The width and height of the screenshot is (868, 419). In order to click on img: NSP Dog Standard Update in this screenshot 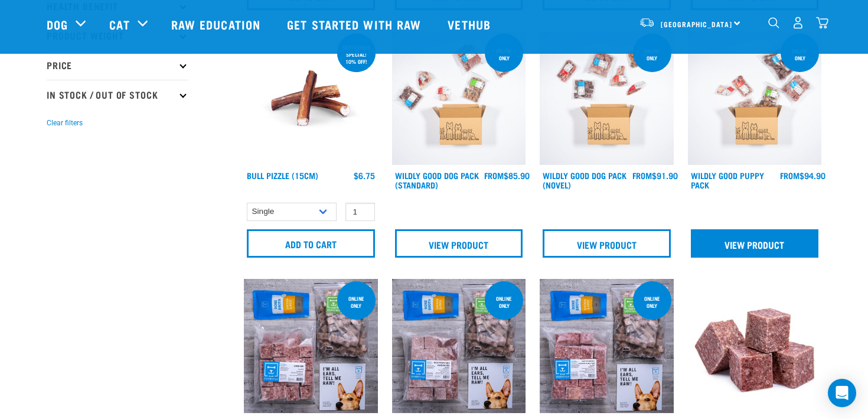, I will do `click(311, 346)`.